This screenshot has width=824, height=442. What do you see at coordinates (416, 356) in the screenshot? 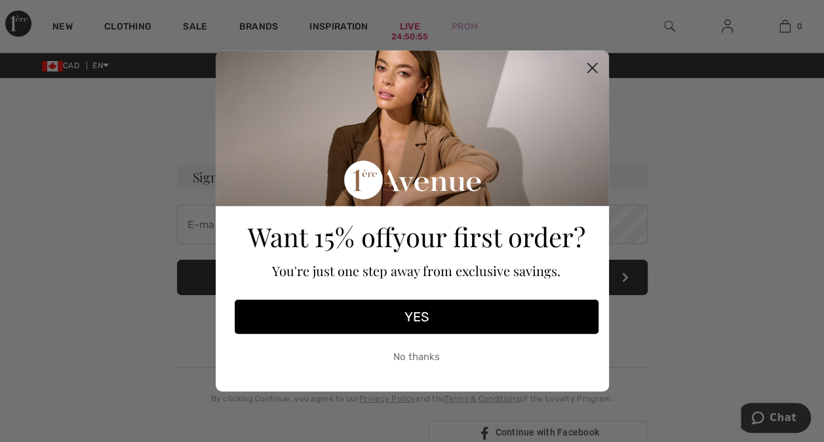
I see `button: No thanks` at bounding box center [416, 356].